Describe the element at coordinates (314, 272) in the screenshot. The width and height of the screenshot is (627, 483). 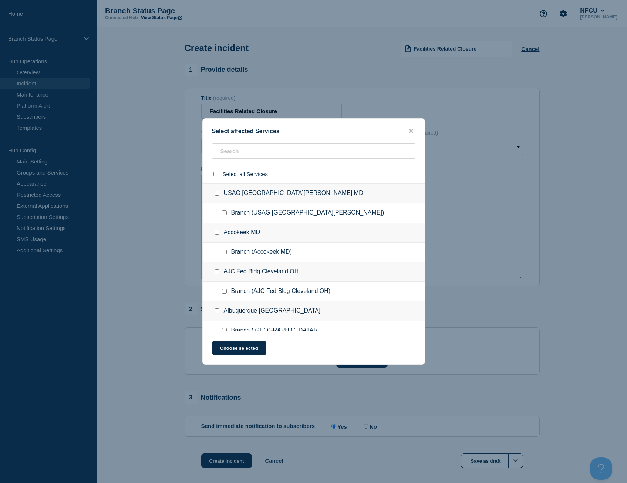
I see `div: AJC Fed Bldg Cleveland OH` at that location.